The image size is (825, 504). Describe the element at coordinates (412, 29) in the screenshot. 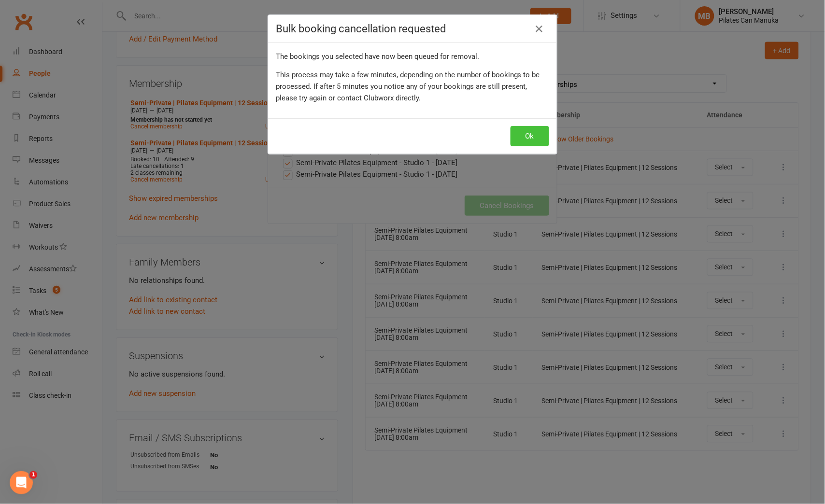

I see `h4: Bulk booking cancellation requested` at that location.